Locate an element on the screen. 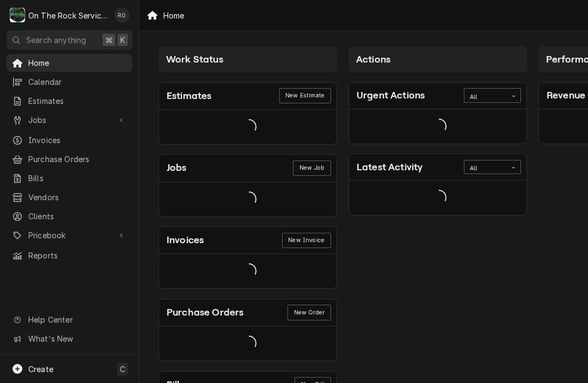  span: Create is located at coordinates (41, 369).